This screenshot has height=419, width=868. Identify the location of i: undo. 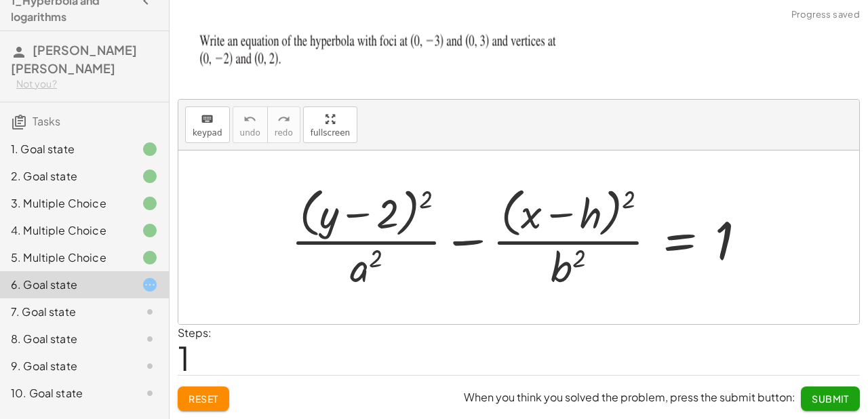
(249, 120).